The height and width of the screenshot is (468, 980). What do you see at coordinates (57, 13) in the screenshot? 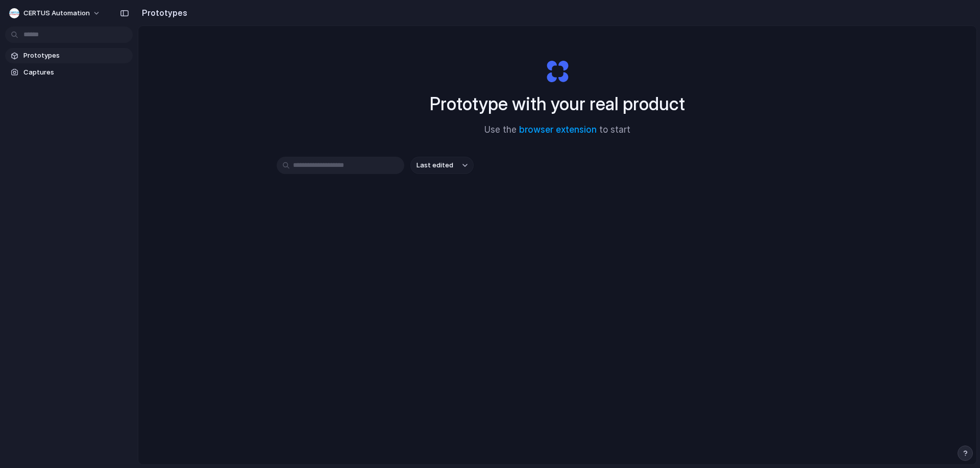
I see `span: CERTUS Automation` at bounding box center [57, 13].